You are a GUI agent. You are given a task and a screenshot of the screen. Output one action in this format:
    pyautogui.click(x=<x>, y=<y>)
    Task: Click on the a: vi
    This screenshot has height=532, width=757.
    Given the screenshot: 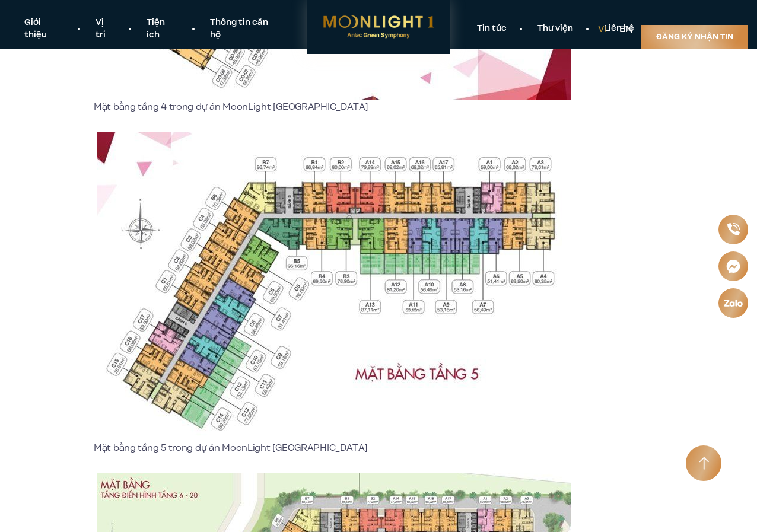 What is the action you would take?
    pyautogui.click(x=602, y=29)
    